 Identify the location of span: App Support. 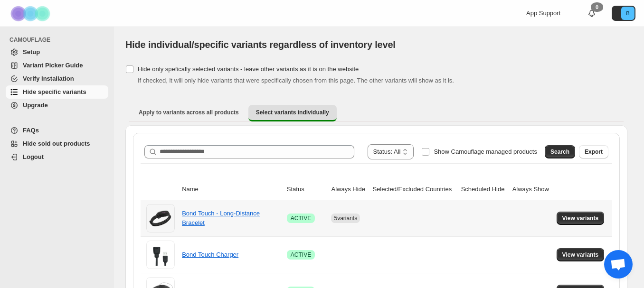
(543, 13).